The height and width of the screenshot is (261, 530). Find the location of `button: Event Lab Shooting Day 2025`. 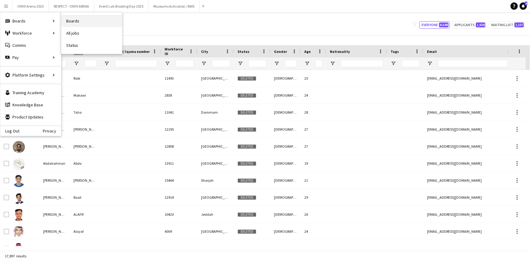

button: Event Lab Shooting Day 2025 is located at coordinates (121, 6).